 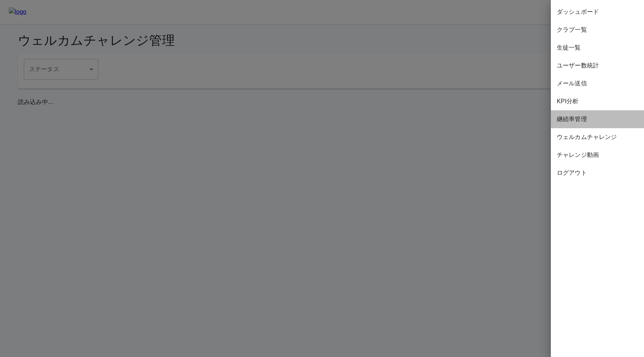 What do you see at coordinates (597, 173) in the screenshot?
I see `span: ログアウト` at bounding box center [597, 173].